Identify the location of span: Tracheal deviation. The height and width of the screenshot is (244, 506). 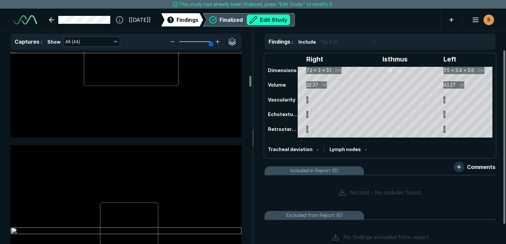
(290, 149).